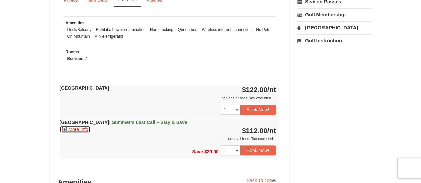 This screenshot has width=421, height=183. Describe the element at coordinates (197, 152) in the screenshot. I see `span: Save` at that location.